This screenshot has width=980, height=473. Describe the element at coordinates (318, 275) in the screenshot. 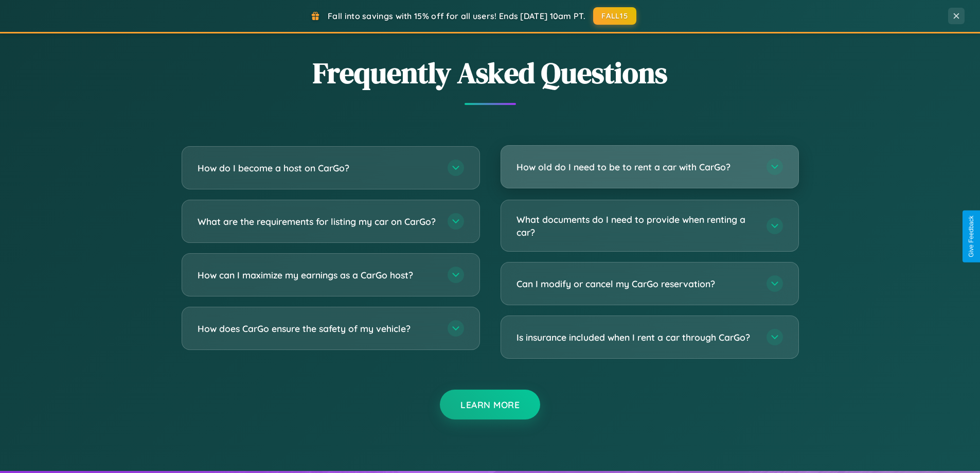

I see `h3: How can I maximize my earnings as a CarGo host?` at that location.